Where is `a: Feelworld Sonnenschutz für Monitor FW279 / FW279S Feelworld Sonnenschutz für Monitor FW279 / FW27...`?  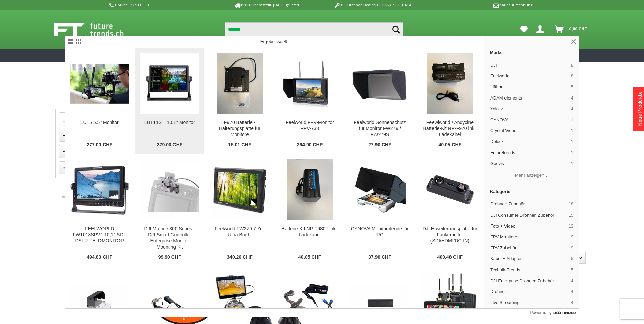 a: Feelworld Sonnenschutz für Monitor FW279 / FW279S Feelworld Sonnenschutz für Monitor FW279 / FW27... is located at coordinates (379, 100).